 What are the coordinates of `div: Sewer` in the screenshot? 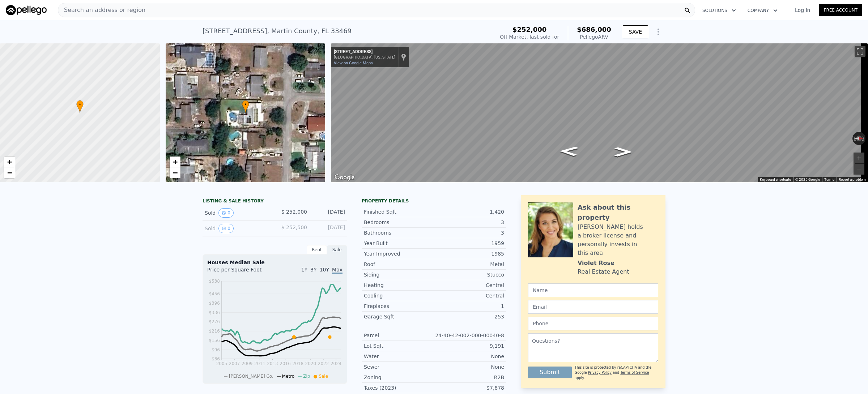 It's located at (399, 367).